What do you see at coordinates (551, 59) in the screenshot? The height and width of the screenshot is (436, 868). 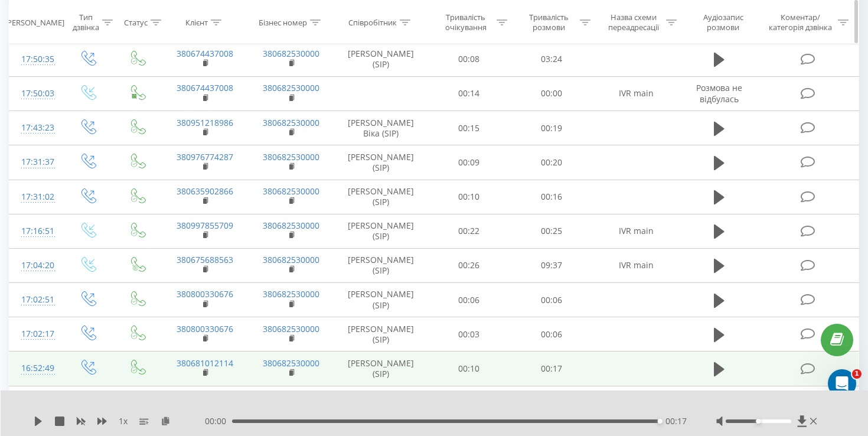 I see `td: 03:24` at bounding box center [551, 59].